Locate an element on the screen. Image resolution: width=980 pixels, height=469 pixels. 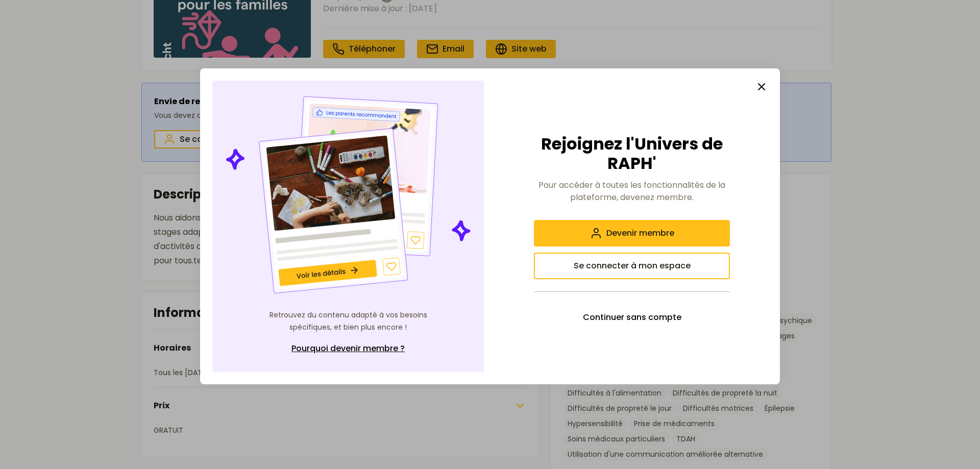
button: Continuer sans compte is located at coordinates (632, 318).